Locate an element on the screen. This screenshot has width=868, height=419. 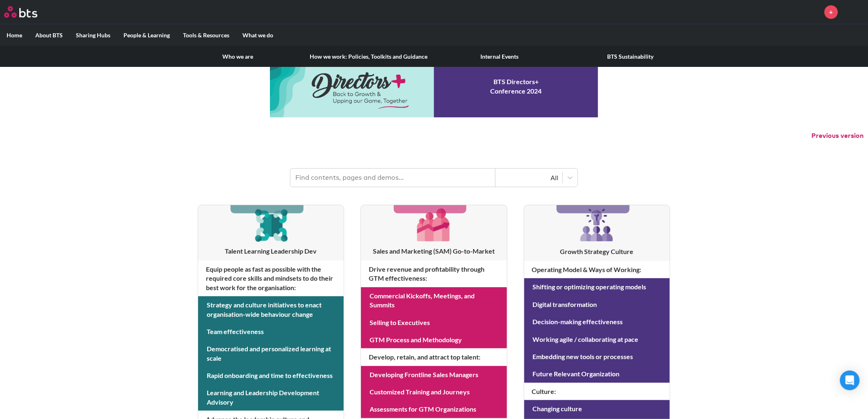
label: People & Learning is located at coordinates (147, 35).